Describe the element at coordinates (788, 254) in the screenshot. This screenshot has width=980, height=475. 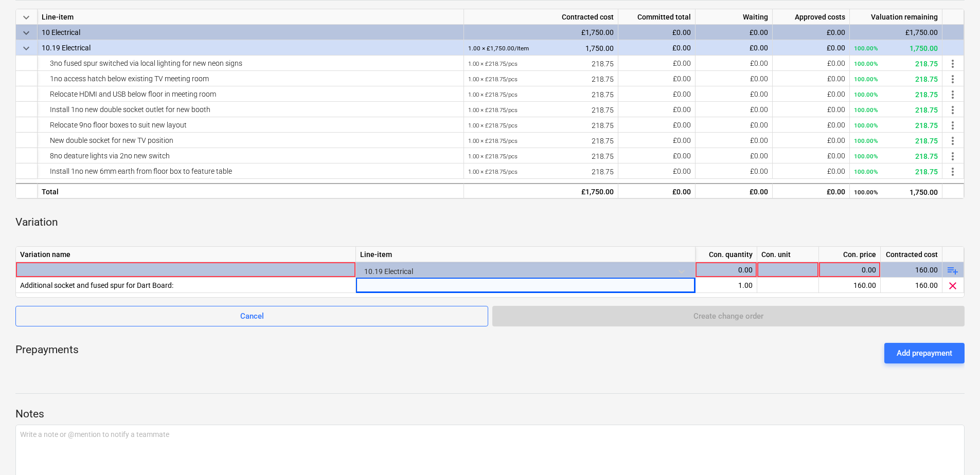
I see `div: Con. unit` at that location.